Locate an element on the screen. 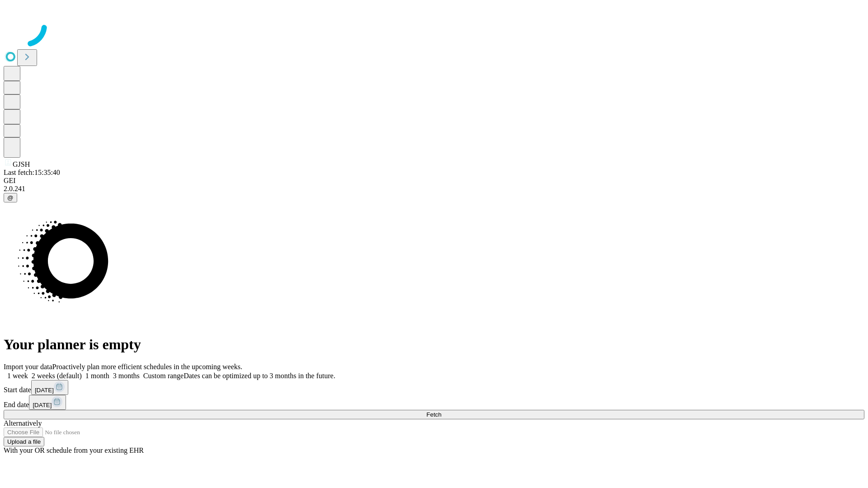 Image resolution: width=868 pixels, height=488 pixels. div: Start date is located at coordinates (434, 387).